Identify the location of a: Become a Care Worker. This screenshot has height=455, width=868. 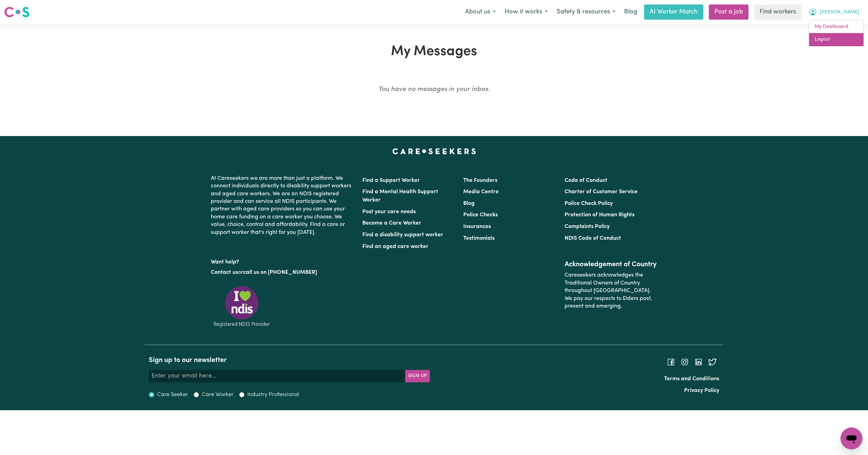
(391, 223).